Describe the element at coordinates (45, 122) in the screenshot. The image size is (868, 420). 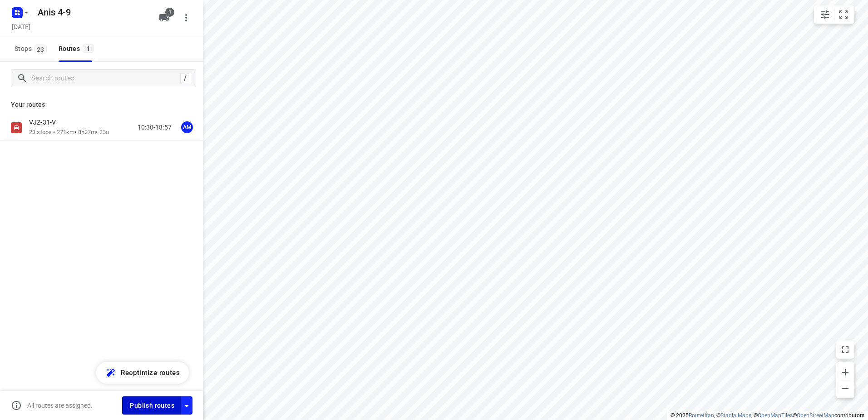
I see `p: VJZ-31-V` at that location.